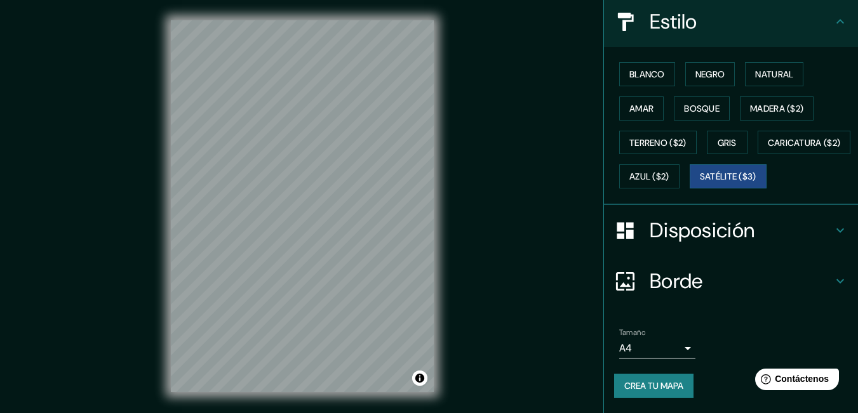  Describe the element at coordinates (649, 177) in the screenshot. I see `font: Azul ($2)` at that location.